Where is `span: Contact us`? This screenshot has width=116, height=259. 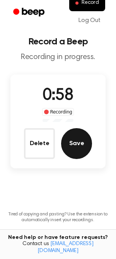 span: Contact us is located at coordinates (58, 247).